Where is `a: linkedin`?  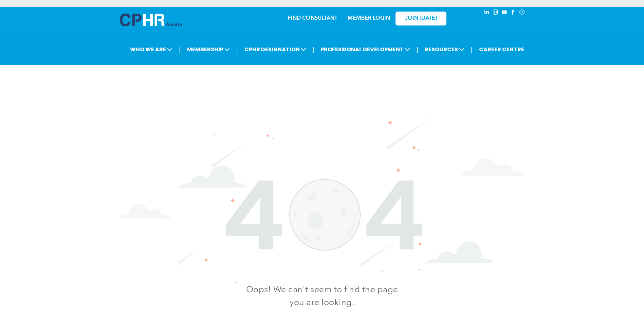
a: linkedin is located at coordinates (487, 13).